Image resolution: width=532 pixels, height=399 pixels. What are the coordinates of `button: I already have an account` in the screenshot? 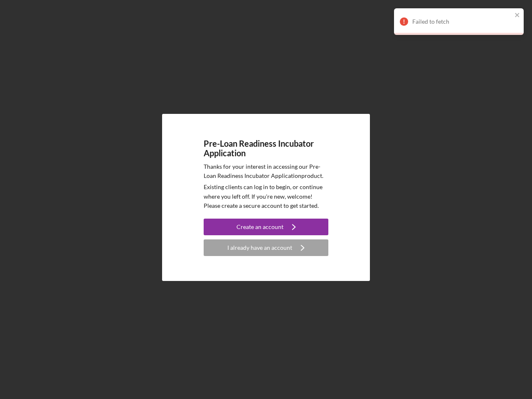 It's located at (266, 248).